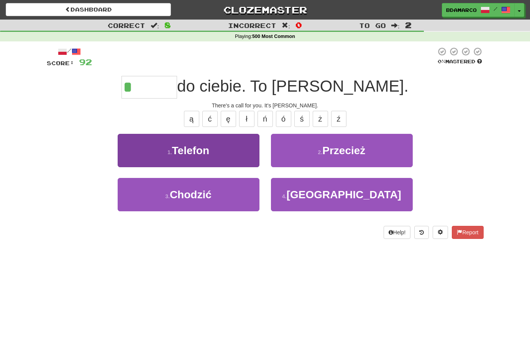 Image resolution: width=530 pixels, height=362 pixels. I want to click on button: ś, so click(302, 119).